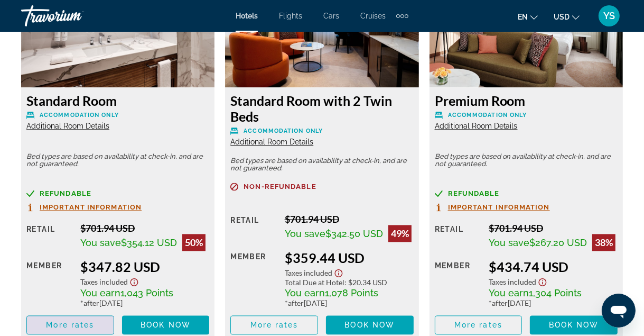 The height and width of the screenshot is (336, 644). What do you see at coordinates (609, 16) in the screenshot?
I see `button: User Menu` at bounding box center [609, 16].